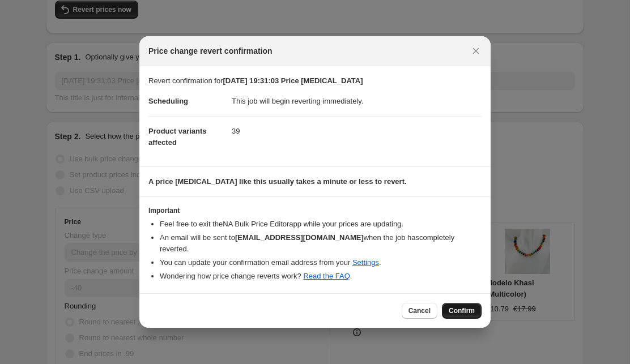 The height and width of the screenshot is (364, 630). Describe the element at coordinates (419, 311) in the screenshot. I see `span: Cancel` at that location.